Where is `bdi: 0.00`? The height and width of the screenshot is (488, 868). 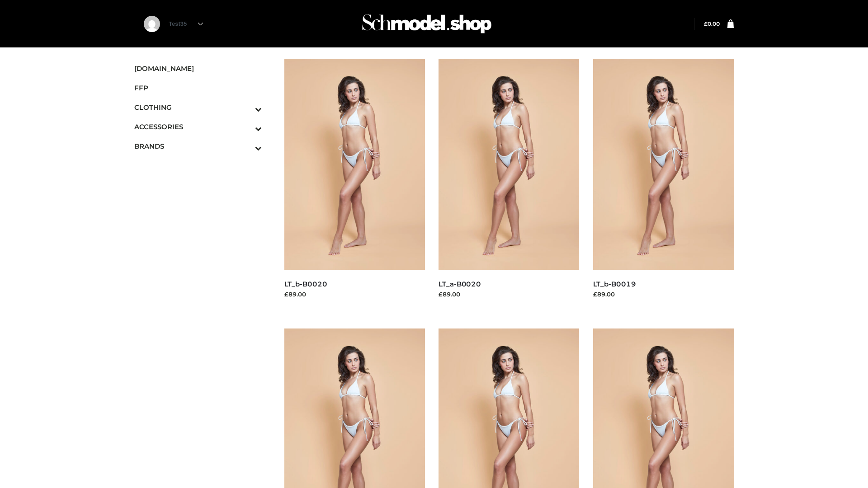
bdi: 0.00 is located at coordinates (712, 24).